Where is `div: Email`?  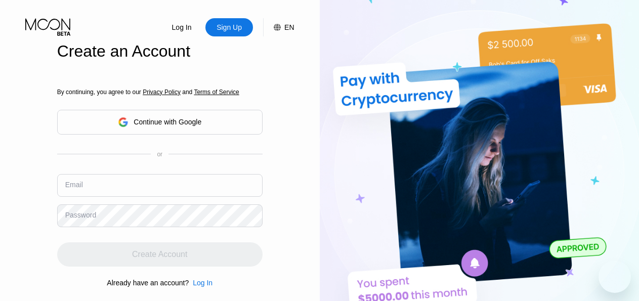
div: Email is located at coordinates (74, 185).